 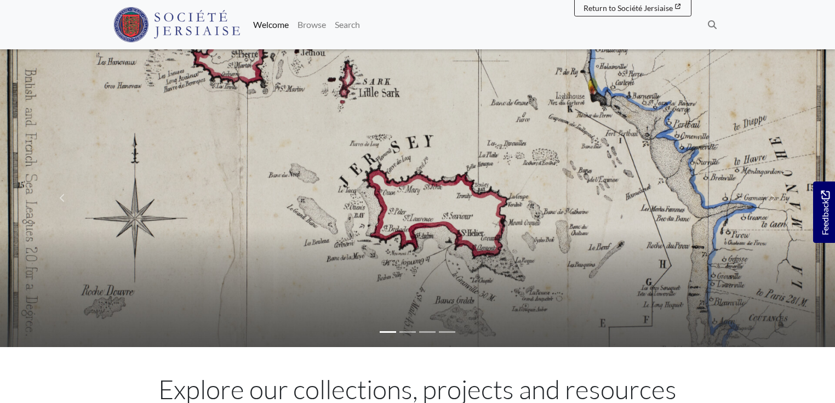 What do you see at coordinates (312, 25) in the screenshot?
I see `a: Browse` at bounding box center [312, 25].